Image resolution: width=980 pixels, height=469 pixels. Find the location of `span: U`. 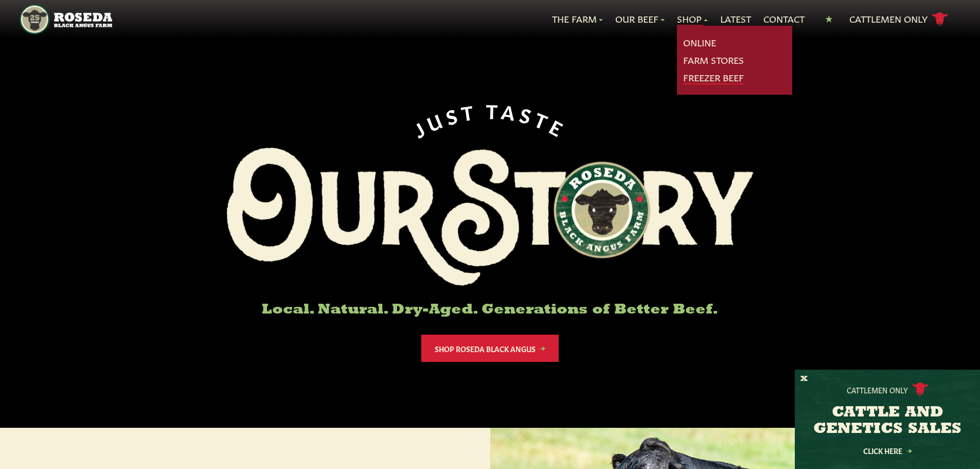

span: U is located at coordinates (435, 119).